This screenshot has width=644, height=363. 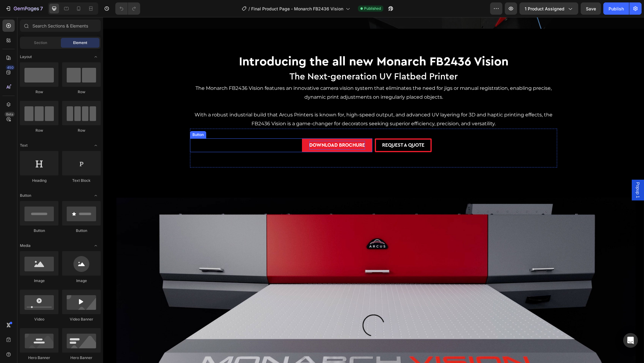 What do you see at coordinates (591, 9) in the screenshot?
I see `button: Save` at bounding box center [591, 9].